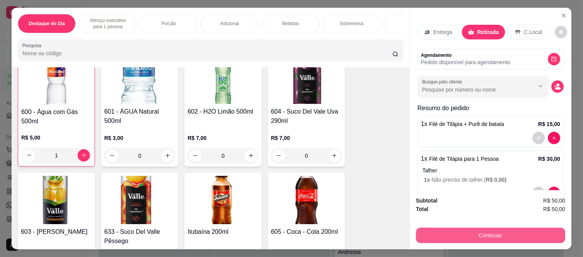 This screenshot has width=583, height=257. I want to click on button: Show suggestions, so click(541, 86).